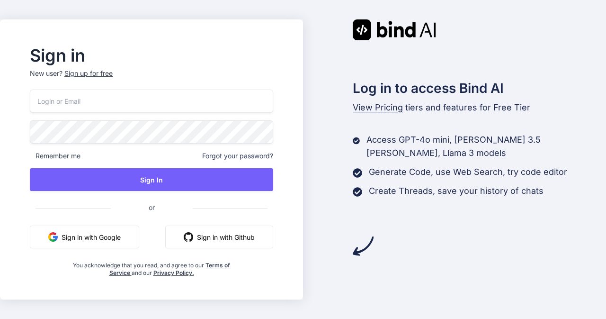 The width and height of the screenshot is (606, 319). What do you see at coordinates (152, 180) in the screenshot?
I see `button: Sign In` at bounding box center [152, 180].